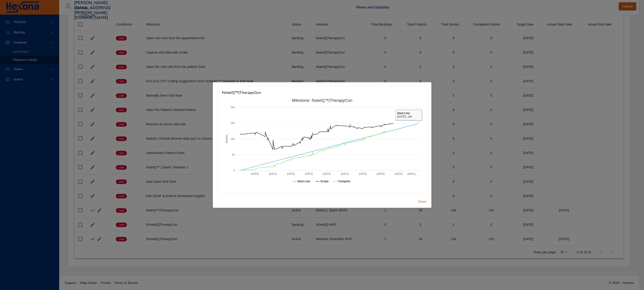 The width and height of the screenshot is (644, 290). Describe the element at coordinates (233, 155) in the screenshot. I see `text: 50` at that location.